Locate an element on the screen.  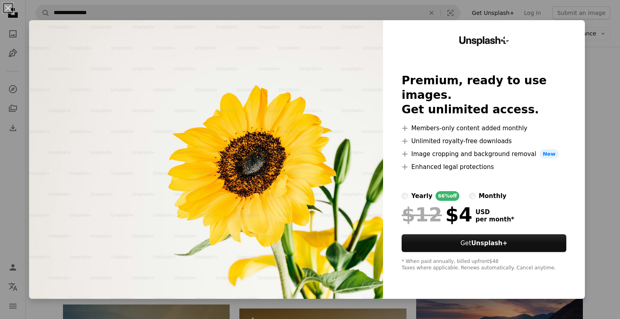
span: New is located at coordinates (549, 154).